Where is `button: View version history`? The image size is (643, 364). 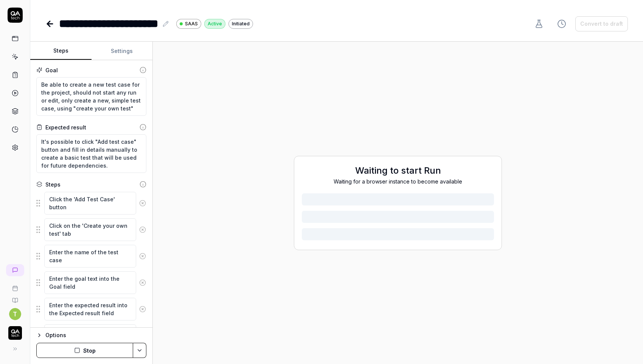
button: View version history is located at coordinates (562, 24).